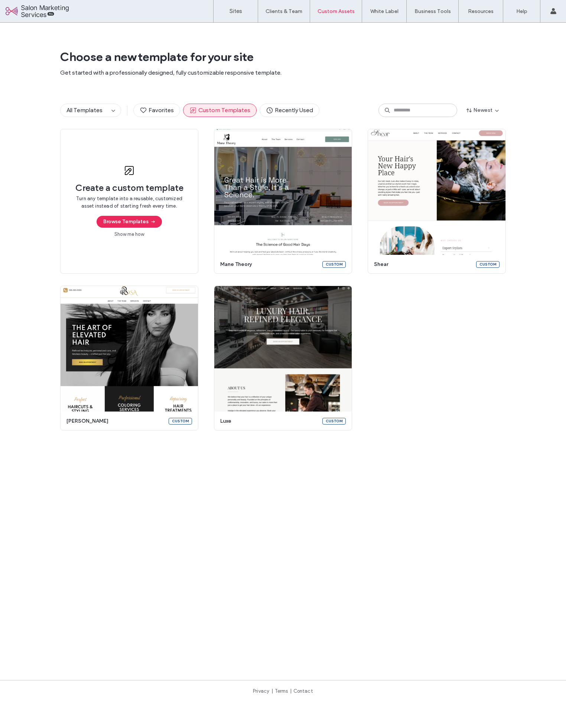 Image resolution: width=566 pixels, height=702 pixels. What do you see at coordinates (281, 691) in the screenshot?
I see `a: Terms` at bounding box center [281, 691].